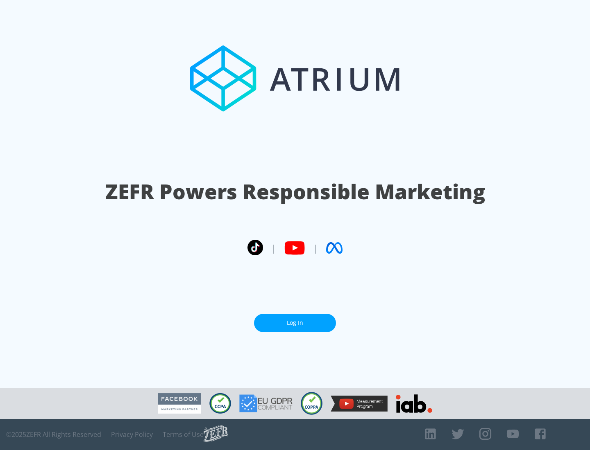 Image resolution: width=590 pixels, height=450 pixels. I want to click on a: Terms of Use, so click(183, 435).